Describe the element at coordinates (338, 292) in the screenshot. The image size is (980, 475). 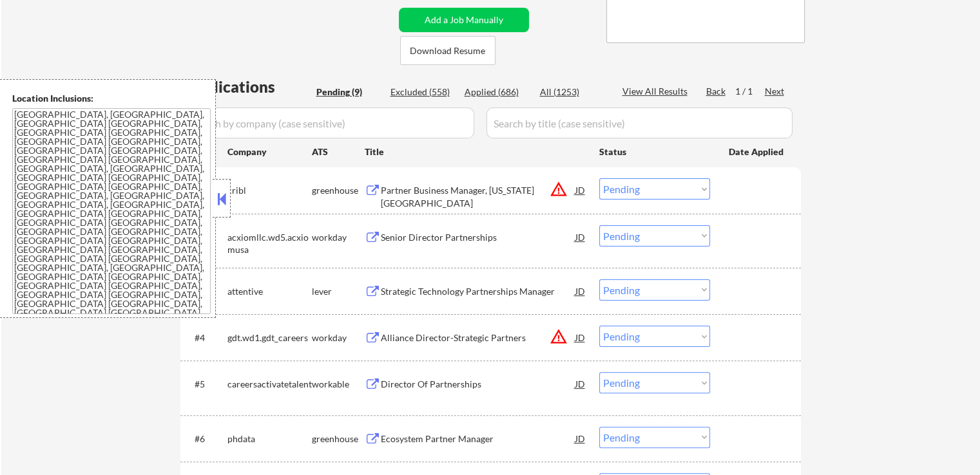
I see `div: lever` at that location.